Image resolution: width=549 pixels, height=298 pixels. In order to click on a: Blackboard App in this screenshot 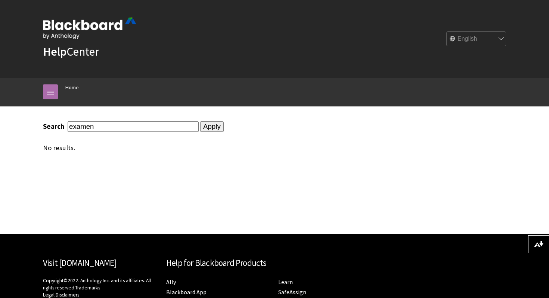, I will do `click(186, 292)`.